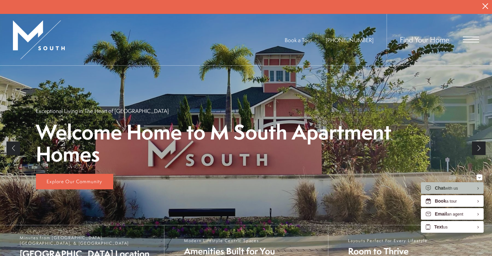 This screenshot has height=256, width=492. What do you see at coordinates (388, 240) in the screenshot?
I see `span: Layouts Perfect For Every Lifestyle` at bounding box center [388, 240].